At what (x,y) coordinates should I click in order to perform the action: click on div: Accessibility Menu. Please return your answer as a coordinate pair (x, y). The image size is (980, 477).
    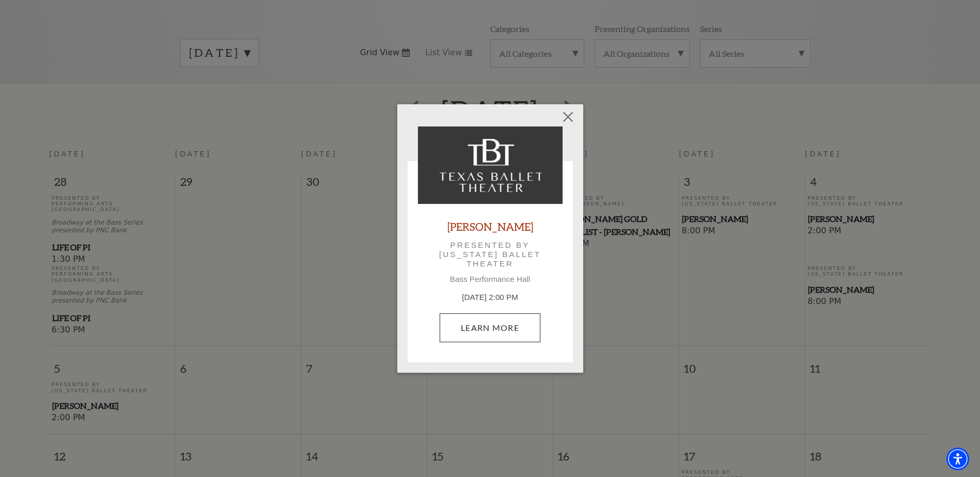
    Looking at the image, I should click on (958, 459).